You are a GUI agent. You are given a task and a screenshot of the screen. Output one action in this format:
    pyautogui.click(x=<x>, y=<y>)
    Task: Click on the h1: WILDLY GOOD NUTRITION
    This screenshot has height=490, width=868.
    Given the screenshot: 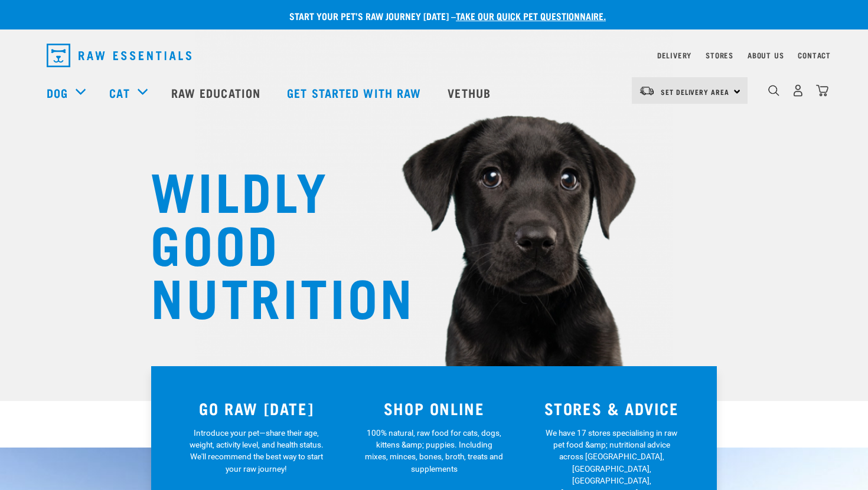 What is the action you would take?
    pyautogui.click(x=269, y=242)
    